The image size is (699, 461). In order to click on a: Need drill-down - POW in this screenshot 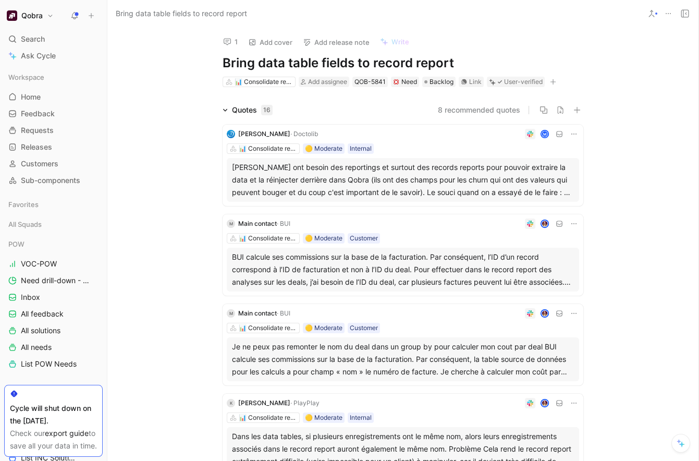, I will do `click(53, 280)`.